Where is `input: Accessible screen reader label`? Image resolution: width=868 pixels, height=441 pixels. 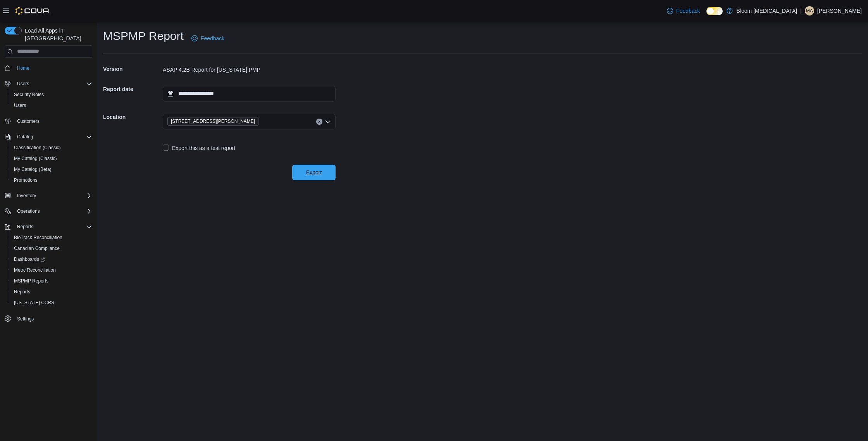
input: Accessible screen reader label is located at coordinates (262, 122).